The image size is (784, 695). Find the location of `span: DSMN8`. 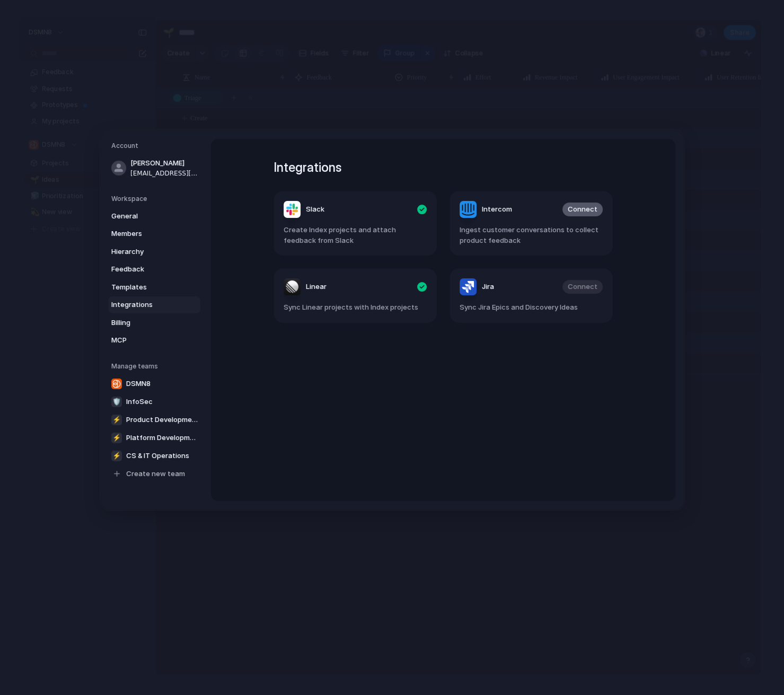

span: DSMN8 is located at coordinates (139, 383).